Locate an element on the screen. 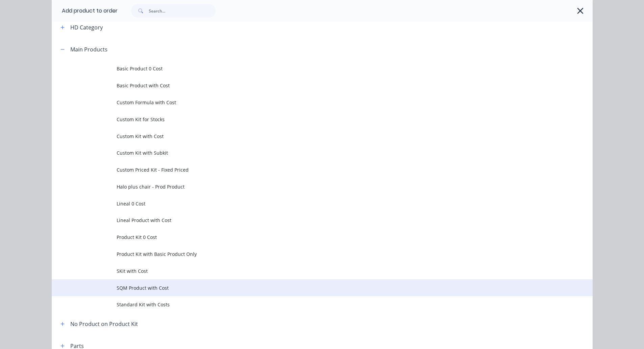 Image resolution: width=644 pixels, height=349 pixels. div: HD Category is located at coordinates (86, 28).